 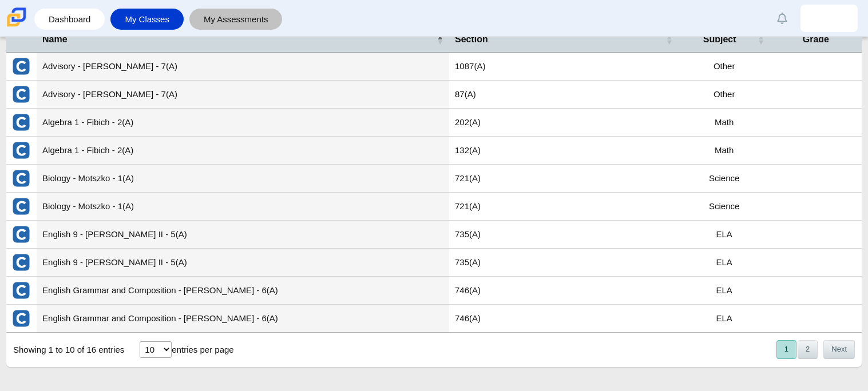 What do you see at coordinates (202, 349) in the screenshot?
I see `label: entries per page` at bounding box center [202, 349].